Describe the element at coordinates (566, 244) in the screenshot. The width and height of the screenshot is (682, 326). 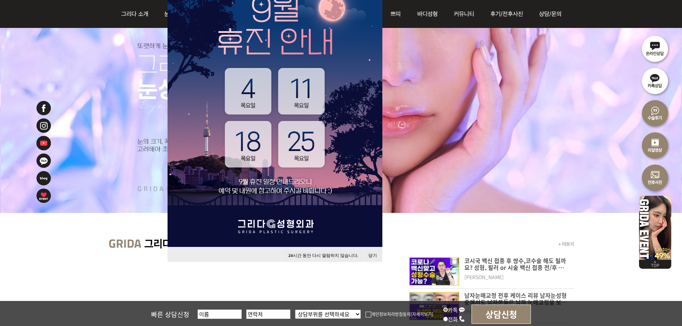
I see `a: + 더보기` at that location.